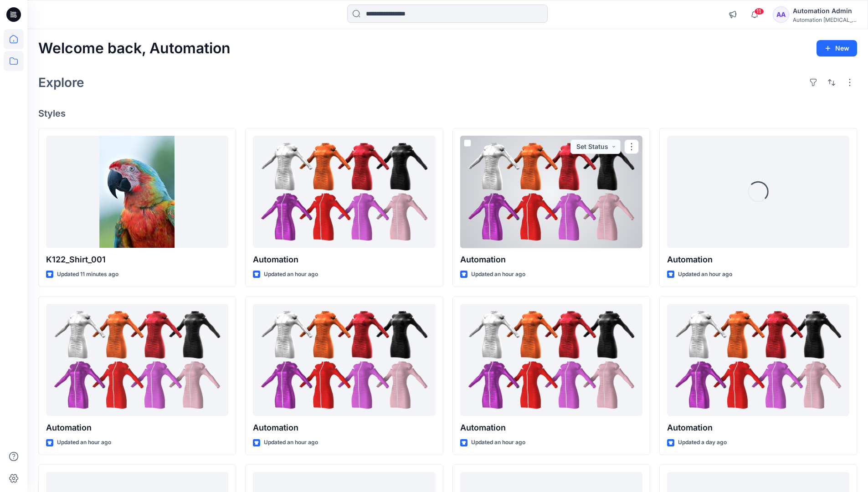 The height and width of the screenshot is (492, 868). I want to click on button: New, so click(836, 48).